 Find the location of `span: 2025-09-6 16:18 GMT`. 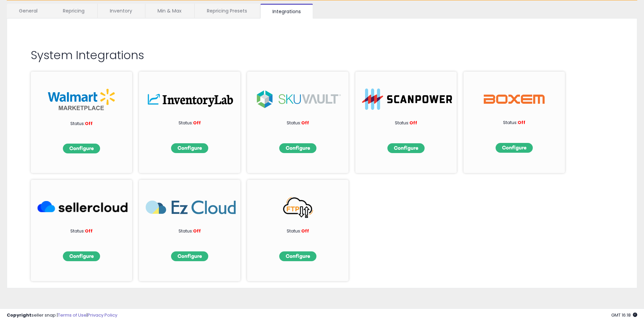

span: 2025-09-6 16:18 GMT is located at coordinates (624, 314).